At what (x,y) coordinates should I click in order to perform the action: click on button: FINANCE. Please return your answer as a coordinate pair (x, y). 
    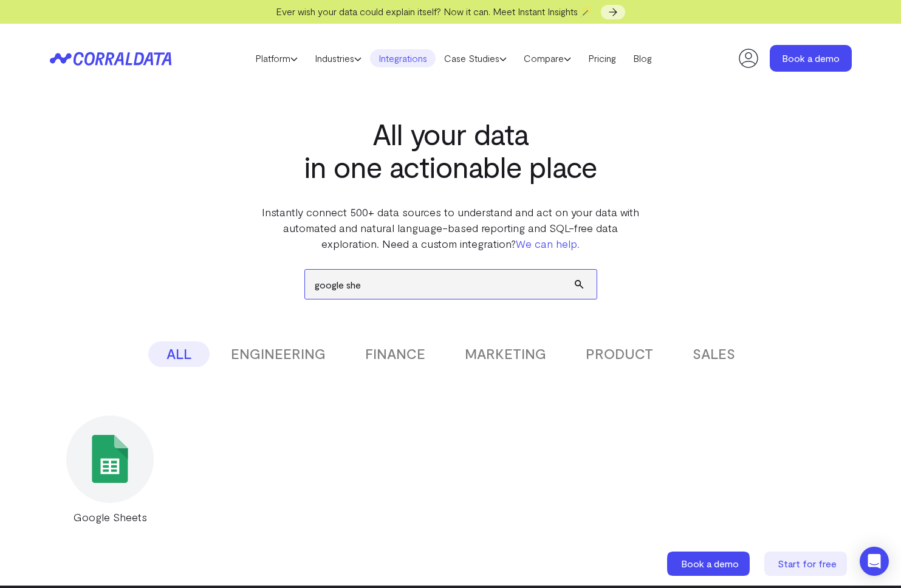
    Looking at the image, I should click on (395, 354).